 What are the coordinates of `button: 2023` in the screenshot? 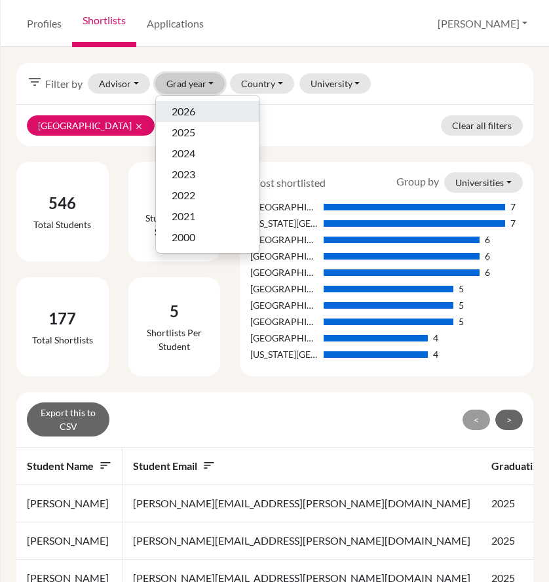 It's located at (208, 174).